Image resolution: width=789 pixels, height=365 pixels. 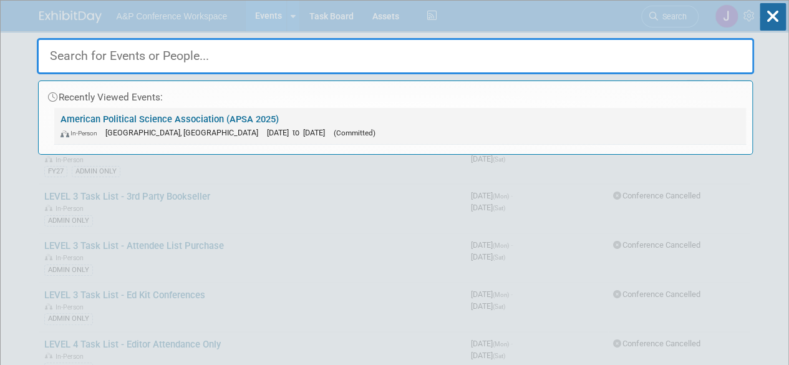 I want to click on div: Recently Viewed Events:, so click(x=396, y=94).